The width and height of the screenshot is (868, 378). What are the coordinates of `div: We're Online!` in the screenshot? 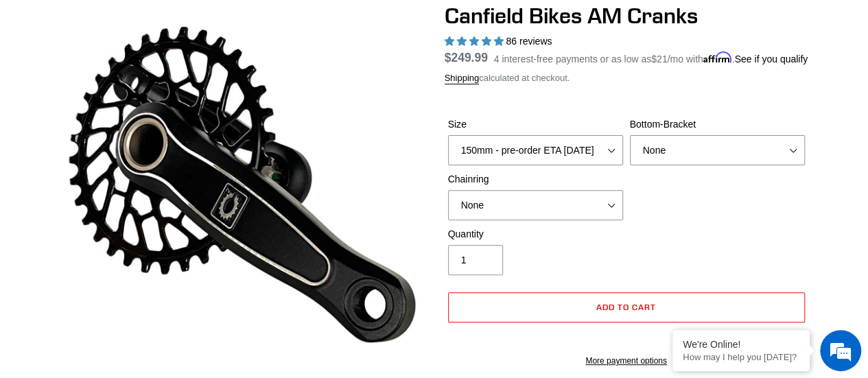 It's located at (741, 344).